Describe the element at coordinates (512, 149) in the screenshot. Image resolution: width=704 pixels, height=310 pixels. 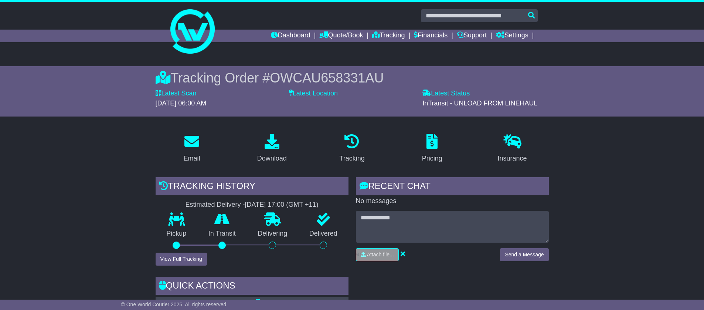
I see `a: Insurance` at that location.